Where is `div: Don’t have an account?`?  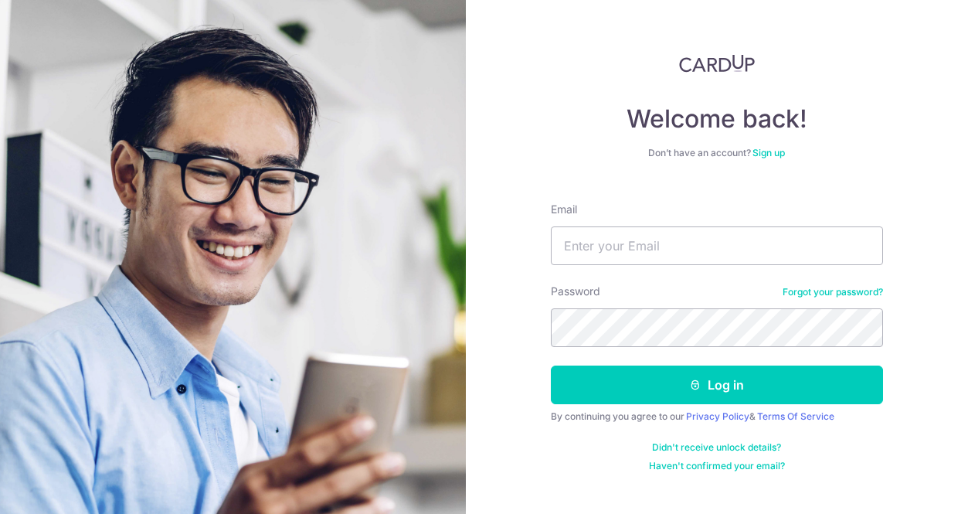
div: Don’t have an account? is located at coordinates (717, 153).